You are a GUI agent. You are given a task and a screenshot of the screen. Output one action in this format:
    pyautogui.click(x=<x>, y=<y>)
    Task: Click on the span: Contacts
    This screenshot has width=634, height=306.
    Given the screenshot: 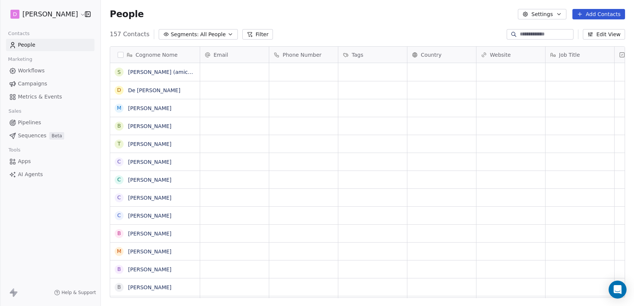 What is the action you would take?
    pyautogui.click(x=19, y=34)
    